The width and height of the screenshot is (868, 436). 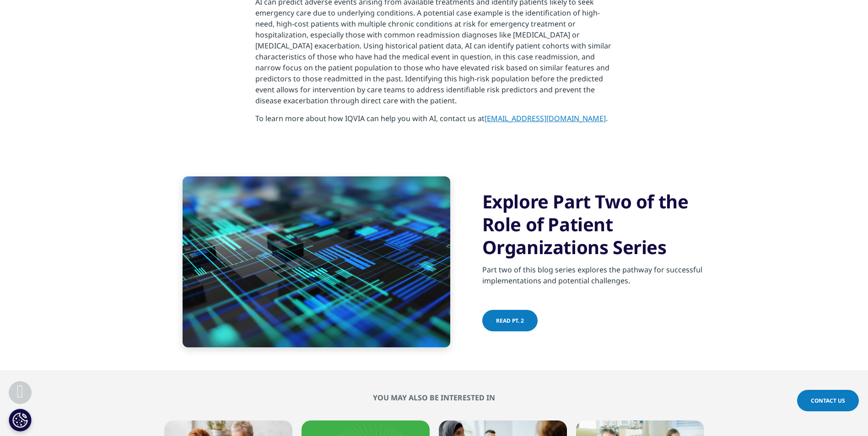 What do you see at coordinates (20, 420) in the screenshot?
I see `button: Impostazioni cookie` at bounding box center [20, 420].